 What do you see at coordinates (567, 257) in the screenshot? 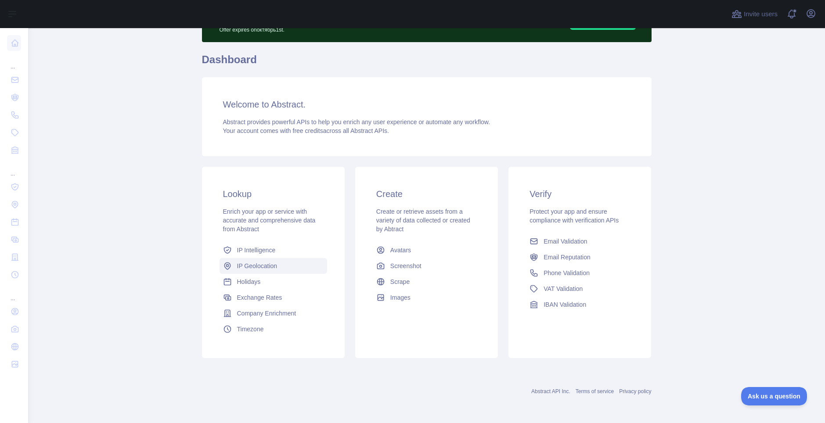
I see `span: Email Reputation` at bounding box center [567, 257].